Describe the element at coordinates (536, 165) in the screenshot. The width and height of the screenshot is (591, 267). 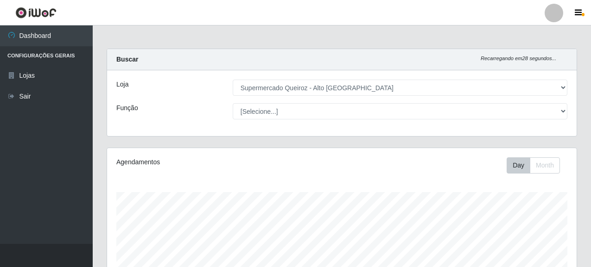
I see `div: Toolbar with button groups` at that location.